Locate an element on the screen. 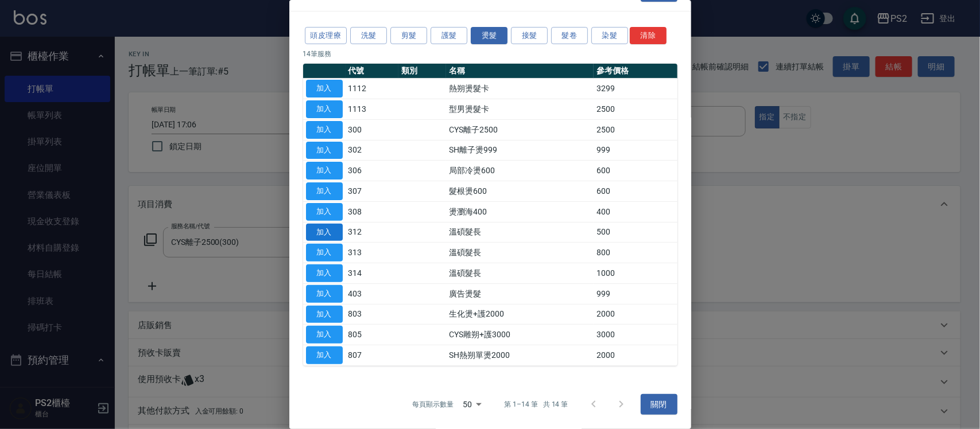 The height and width of the screenshot is (429, 980). td: 313 is located at coordinates (372, 253).